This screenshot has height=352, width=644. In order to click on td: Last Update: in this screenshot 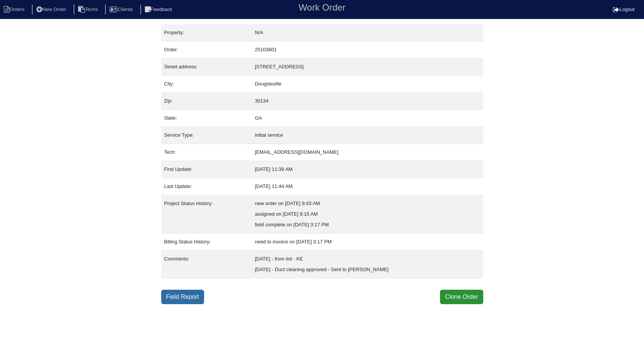, I will do `click(206, 186)`.